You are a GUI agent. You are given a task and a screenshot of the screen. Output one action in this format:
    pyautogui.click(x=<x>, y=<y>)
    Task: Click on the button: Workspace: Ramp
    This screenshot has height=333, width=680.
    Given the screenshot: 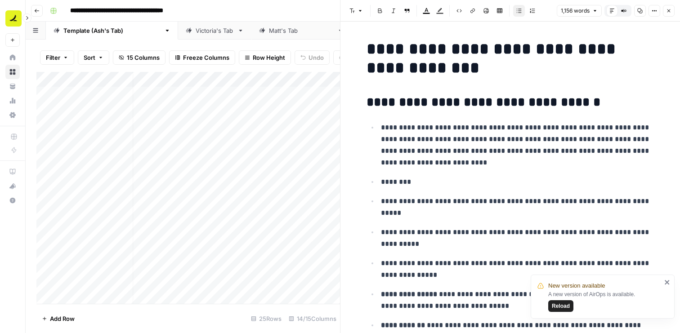 What is the action you would take?
    pyautogui.click(x=13, y=18)
    